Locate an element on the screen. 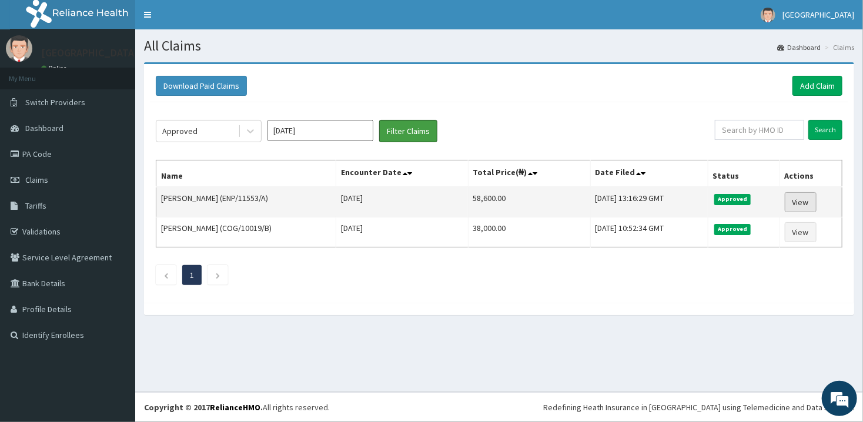 The height and width of the screenshot is (422, 863). input: Search is located at coordinates (825, 130).